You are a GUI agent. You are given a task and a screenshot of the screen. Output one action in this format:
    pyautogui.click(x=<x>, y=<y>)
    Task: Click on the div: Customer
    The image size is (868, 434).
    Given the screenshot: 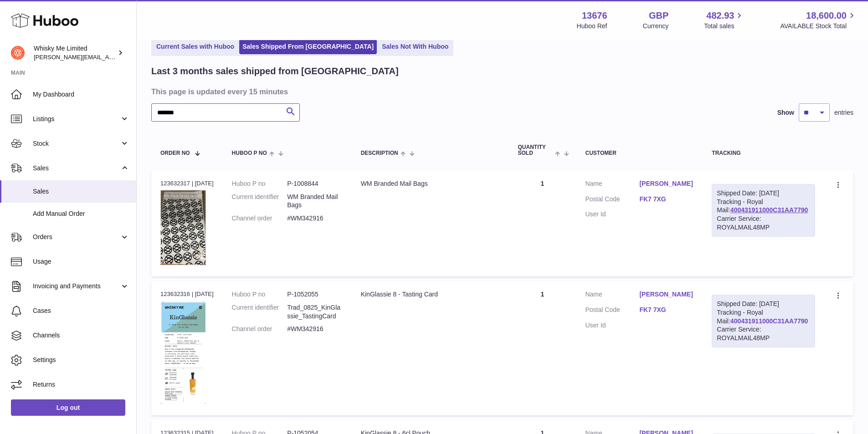 What is the action you would take?
    pyautogui.click(x=640, y=153)
    